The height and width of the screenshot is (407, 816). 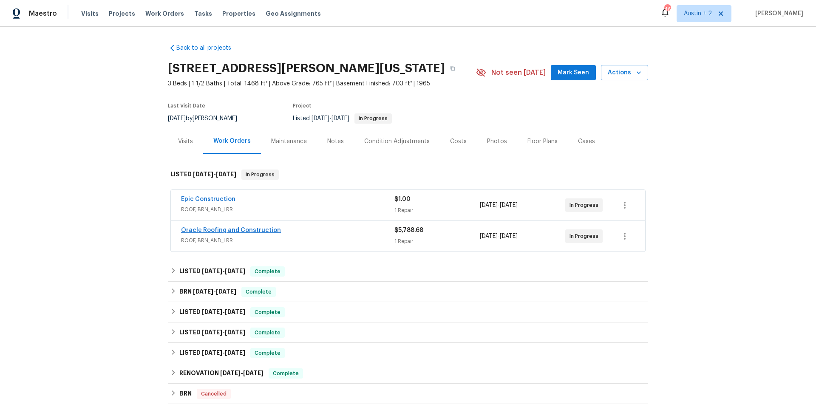 I want to click on span: Mark Seen, so click(x=573, y=73).